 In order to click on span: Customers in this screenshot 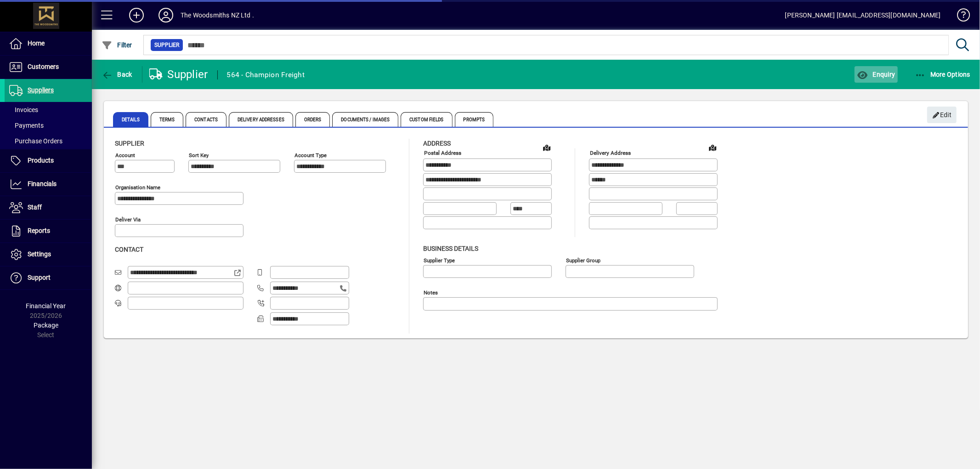, I will do `click(43, 67)`.